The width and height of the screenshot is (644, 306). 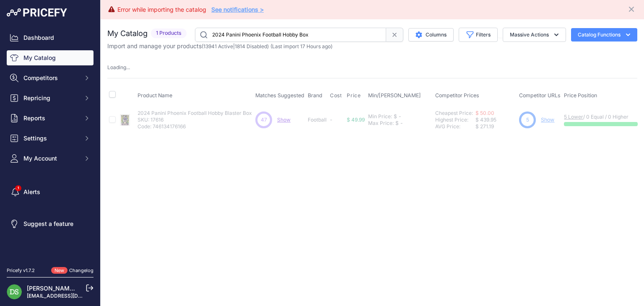 What do you see at coordinates (337, 95) in the screenshot?
I see `button: Cost` at bounding box center [337, 95].